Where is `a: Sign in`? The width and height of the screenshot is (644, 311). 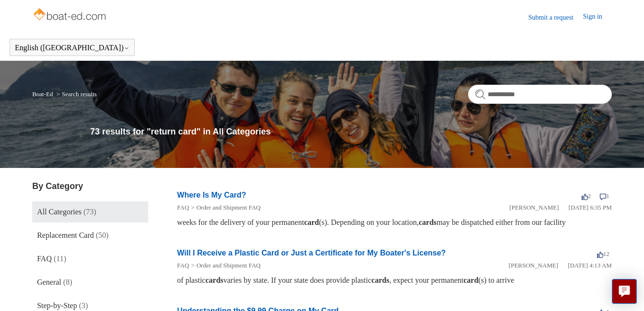 a: Sign in is located at coordinates (597, 17).